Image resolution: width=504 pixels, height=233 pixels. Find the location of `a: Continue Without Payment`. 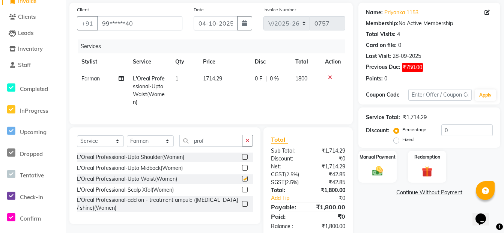

a: Continue Without Payment is located at coordinates (429, 192).